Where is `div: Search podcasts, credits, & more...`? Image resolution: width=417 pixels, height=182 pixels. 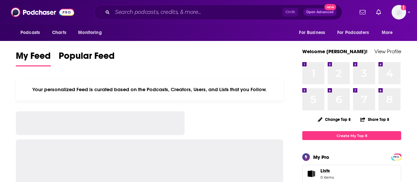 div: Search podcasts, credits, & more... is located at coordinates (218, 12).